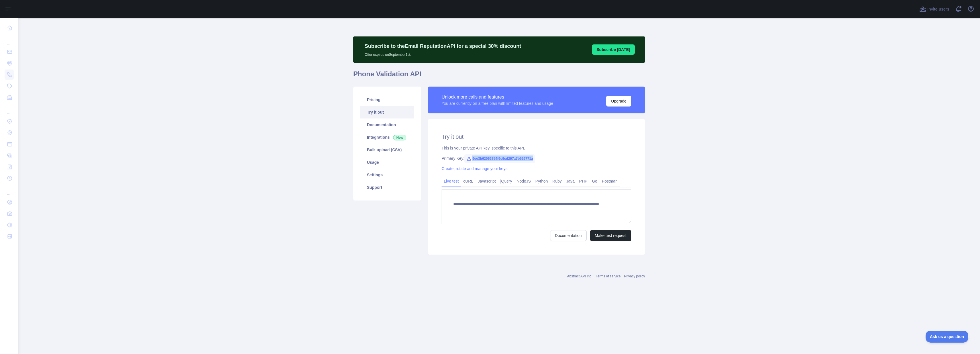  What do you see at coordinates (451, 181) in the screenshot?
I see `a: Live test` at bounding box center [451, 181].